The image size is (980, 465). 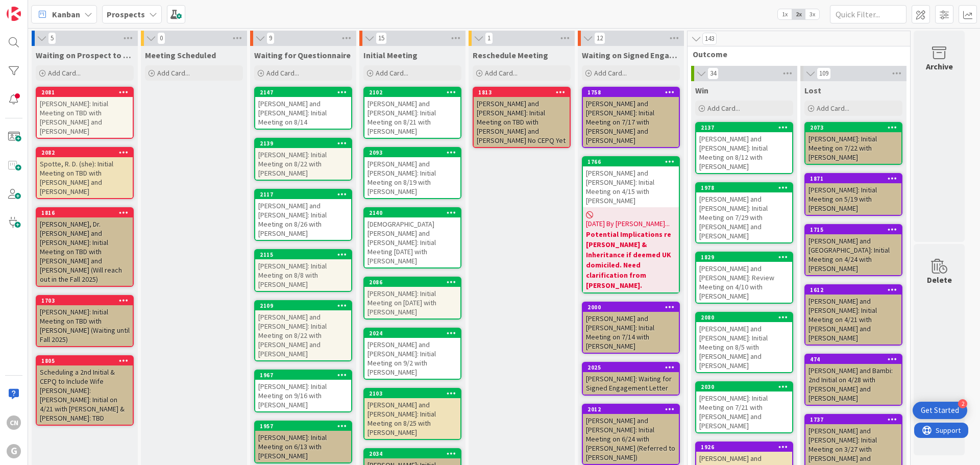 I want to click on div: 2025, so click(x=633, y=367).